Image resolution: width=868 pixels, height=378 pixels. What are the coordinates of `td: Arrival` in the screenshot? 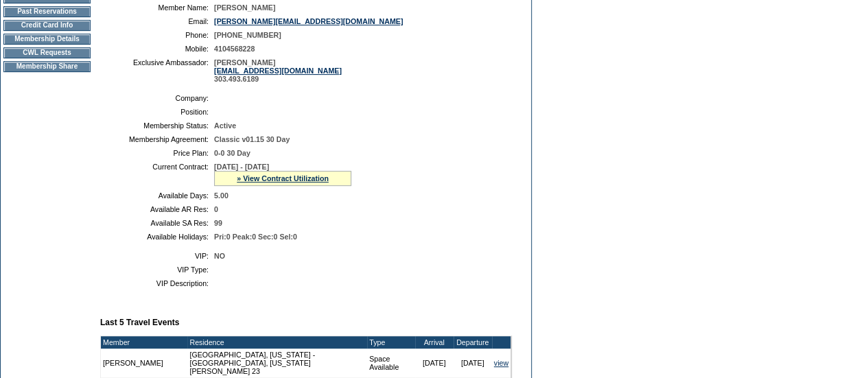 It's located at (434, 342).